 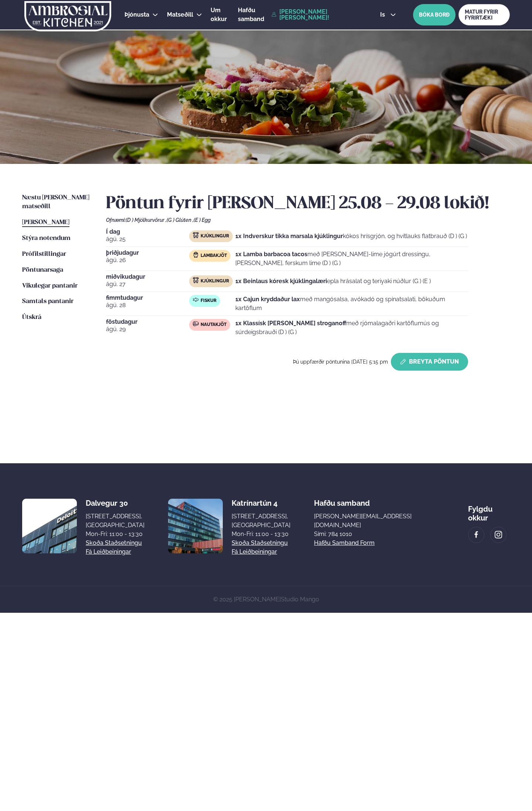 I want to click on a: Studio Mango, so click(x=300, y=599).